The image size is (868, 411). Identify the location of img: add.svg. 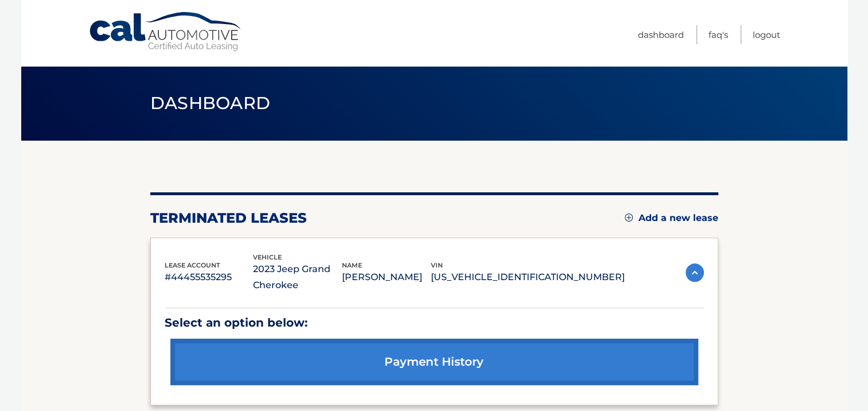
(629, 218).